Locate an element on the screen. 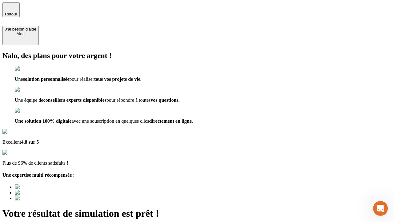  h1: Votre résultat de simulation est prêt ! is located at coordinates (197, 213).